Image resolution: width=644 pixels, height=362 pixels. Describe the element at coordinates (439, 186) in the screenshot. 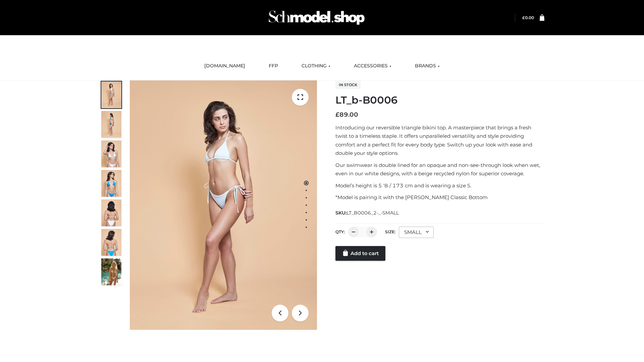

I see `p: Model’s height is 5 ‘8 / 173 cm and is wearing a size S.` at that location.